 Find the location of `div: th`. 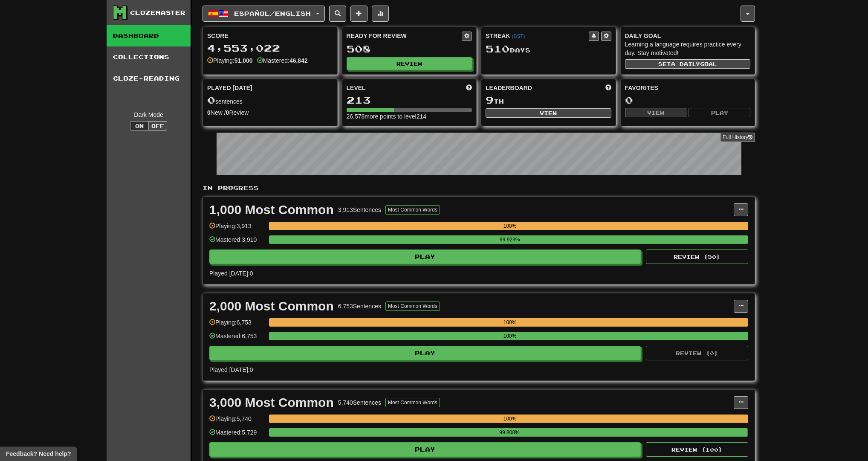

div: th is located at coordinates (548, 100).